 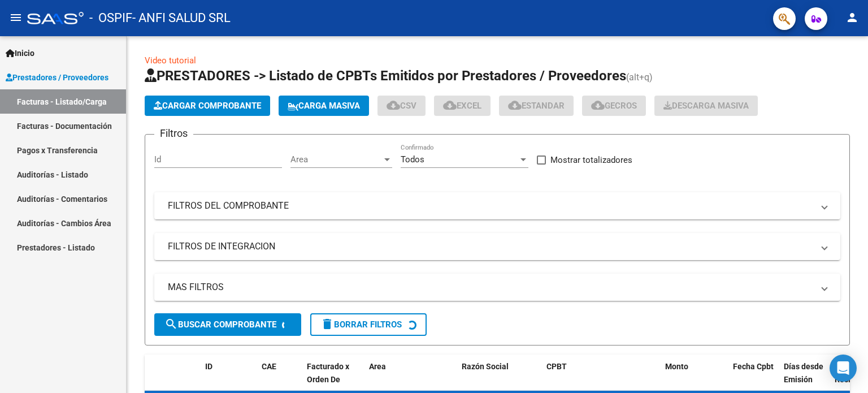 What do you see at coordinates (228, 324) in the screenshot?
I see `button: Buscar Comprobante` at bounding box center [228, 324].